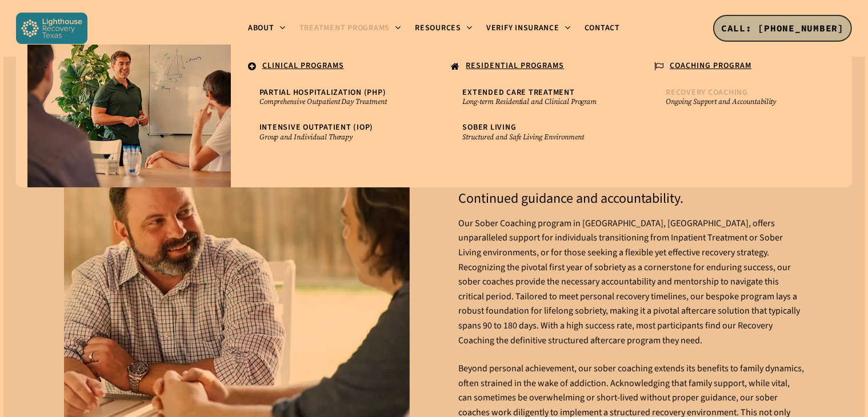  What do you see at coordinates (515, 66) in the screenshot?
I see `u: RESIDENTIAL PROGRAMS` at bounding box center [515, 66].